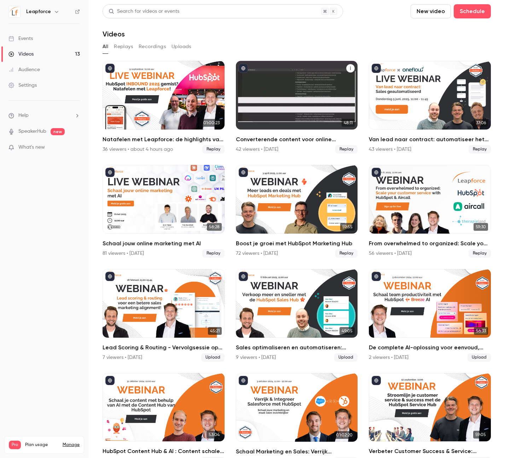 This screenshot has height=458, width=505. I want to click on li: Boost je groei met HubSpot Marketing Hub, so click(297, 211).